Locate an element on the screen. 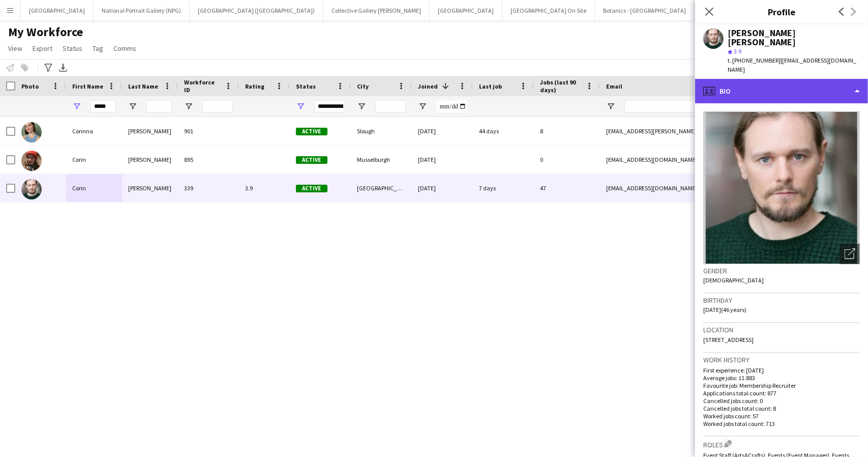  h3: Work history is located at coordinates (782, 359).